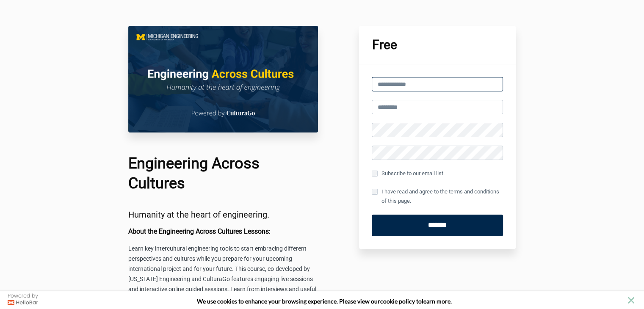 The height and width of the screenshot is (309, 644). What do you see at coordinates (437, 196) in the screenshot?
I see `label: I have read and agree to the terms and conditions of this page.` at bounding box center [437, 196].